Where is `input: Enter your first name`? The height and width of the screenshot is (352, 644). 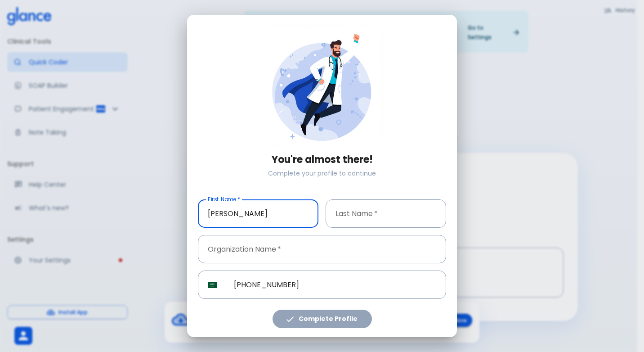
input: Enter your first name is located at coordinates (258, 213).